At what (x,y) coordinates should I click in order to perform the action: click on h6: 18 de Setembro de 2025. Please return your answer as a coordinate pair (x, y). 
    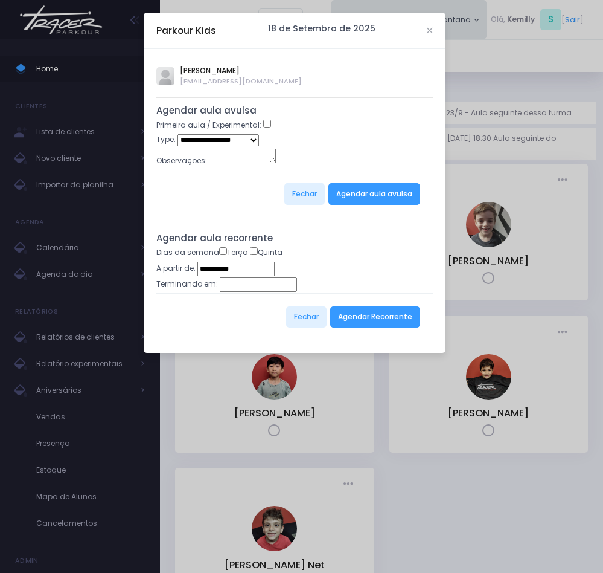
    Looking at the image, I should click on (322, 28).